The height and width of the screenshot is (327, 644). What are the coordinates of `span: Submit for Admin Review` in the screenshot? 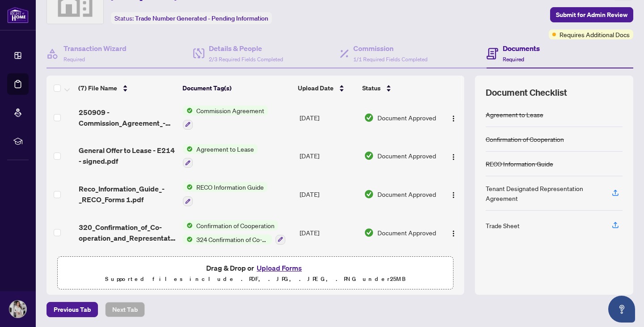 It's located at (592, 15).